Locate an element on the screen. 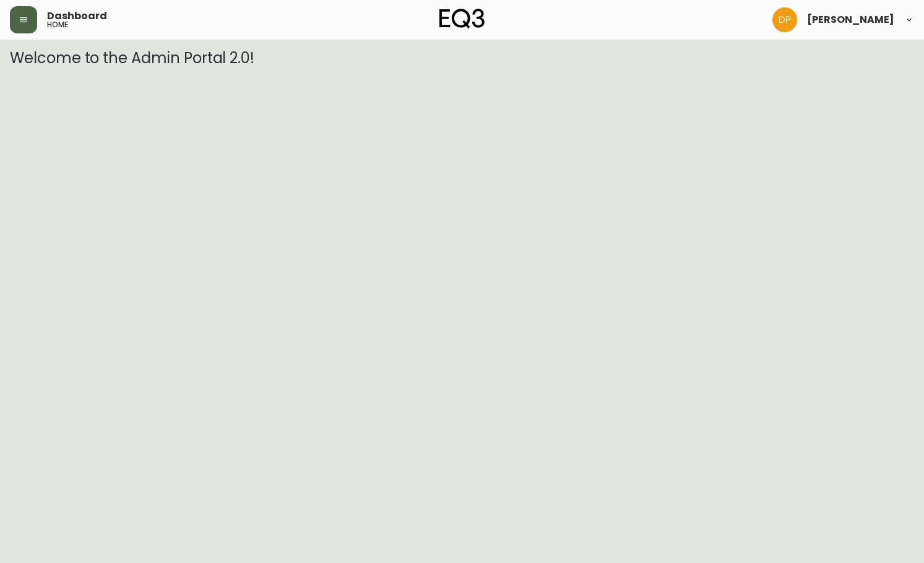 The width and height of the screenshot is (924, 563). img: logo is located at coordinates (462, 19).